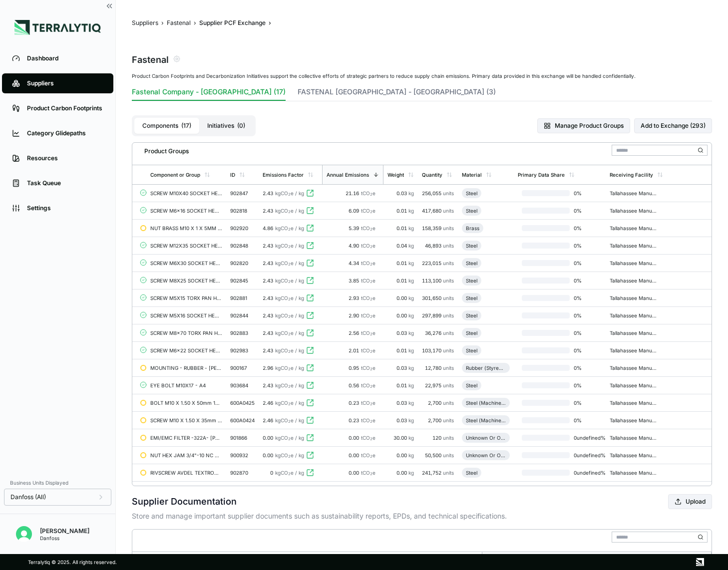  Describe the element at coordinates (355, 298) in the screenshot. I see `span: 2.93` at that location.